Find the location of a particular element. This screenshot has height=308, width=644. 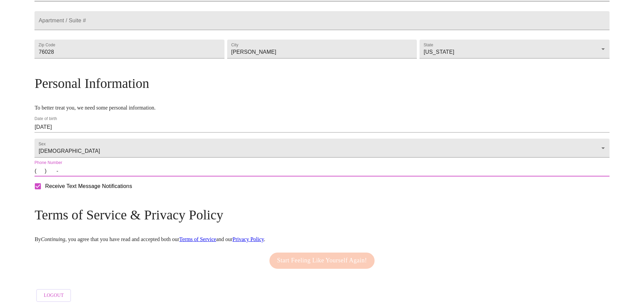

em: Continuing is located at coordinates (53, 239).